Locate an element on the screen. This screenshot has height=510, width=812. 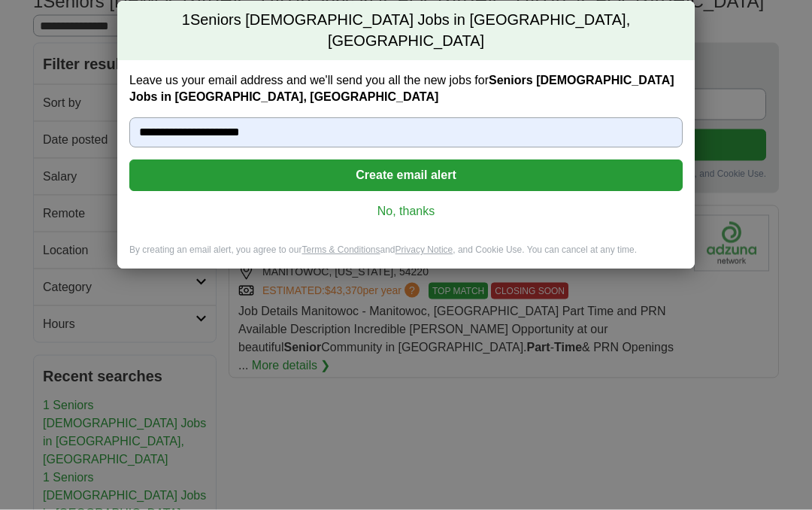
a: Privacy Notice is located at coordinates (424, 250).